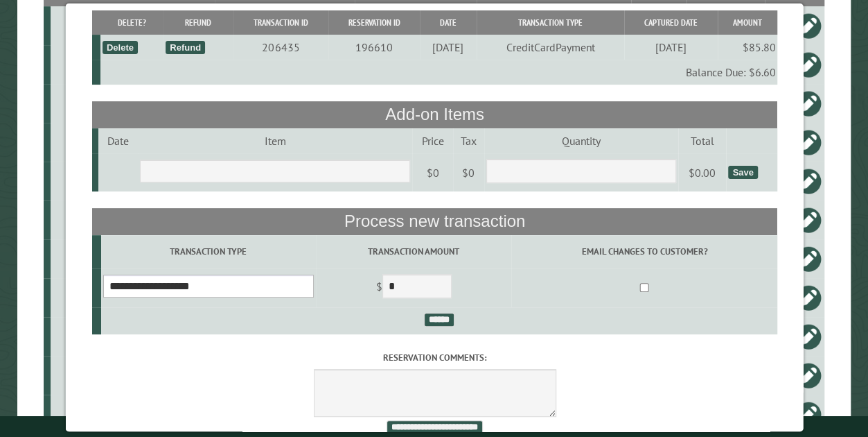  I want to click on div: 16, so click(134, 25).